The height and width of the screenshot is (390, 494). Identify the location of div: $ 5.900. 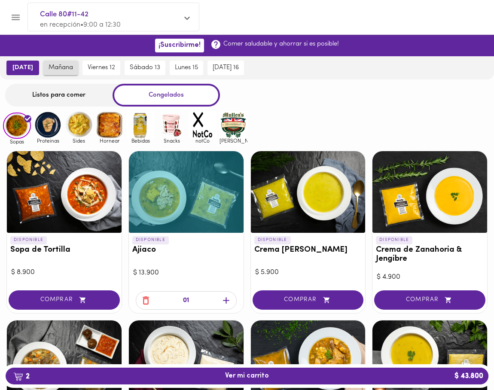
(308, 272).